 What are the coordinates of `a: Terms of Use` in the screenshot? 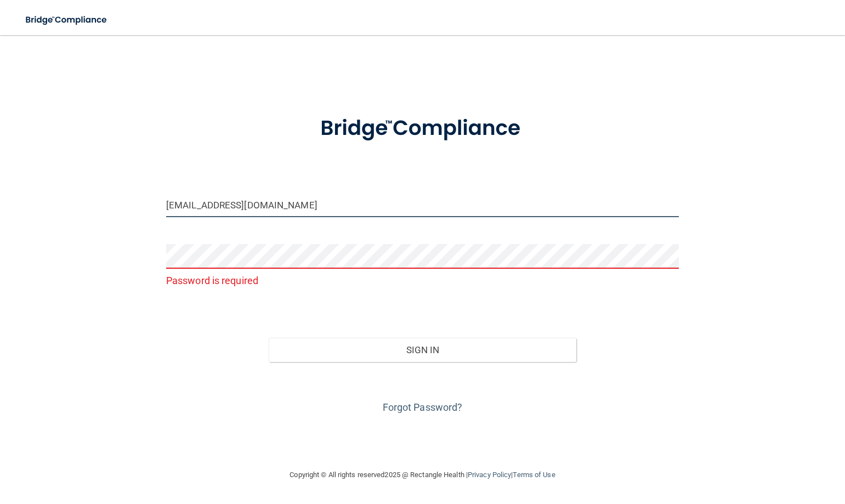 It's located at (534, 474).